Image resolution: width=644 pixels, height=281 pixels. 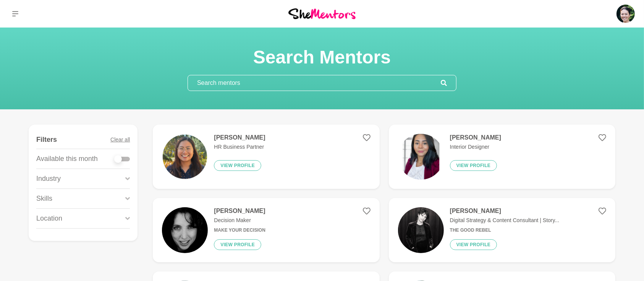 I want to click on p: Industry, so click(x=48, y=179).